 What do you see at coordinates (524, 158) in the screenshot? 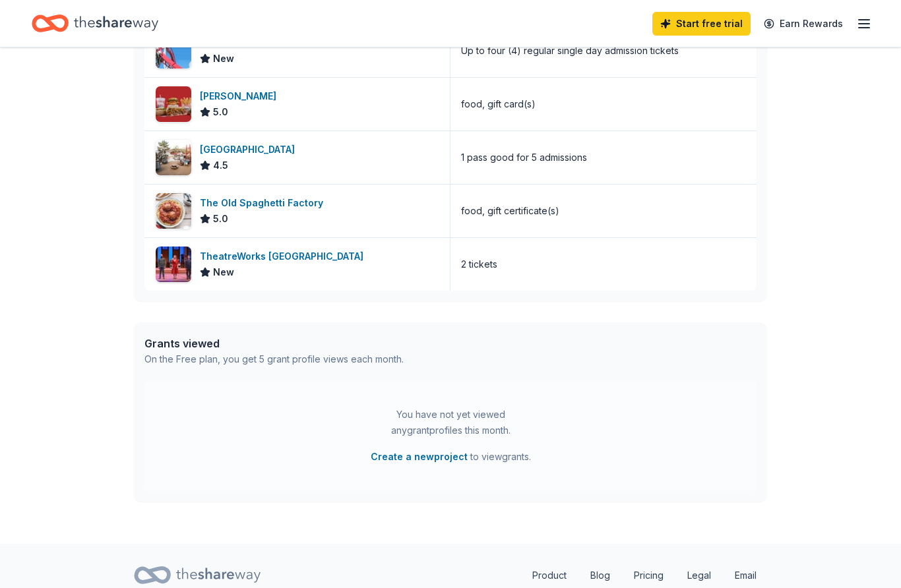
I see `div: 1 pass good for 5 admissions` at bounding box center [524, 158].